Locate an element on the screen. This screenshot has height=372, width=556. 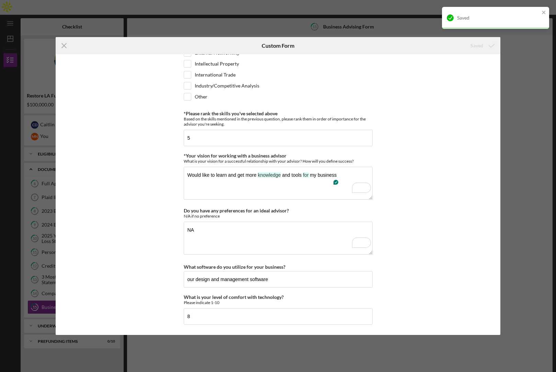
div: Based on the skills mentioned in the previous question, please rank them in order of importance f... is located at coordinates (278, 122).